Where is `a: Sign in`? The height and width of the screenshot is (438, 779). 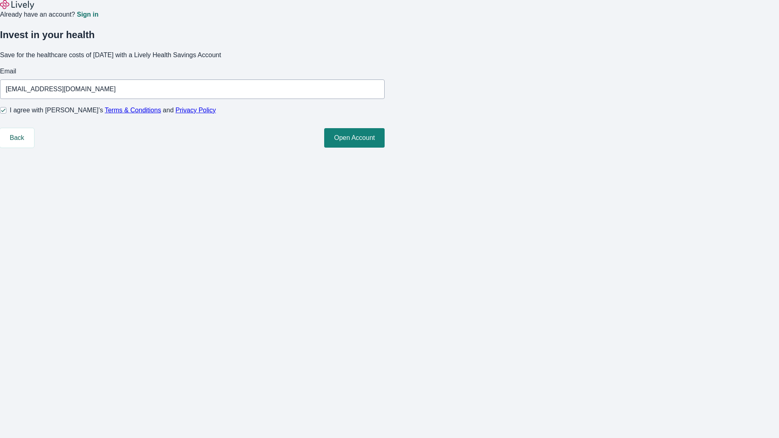
a: Sign in is located at coordinates (87, 15).